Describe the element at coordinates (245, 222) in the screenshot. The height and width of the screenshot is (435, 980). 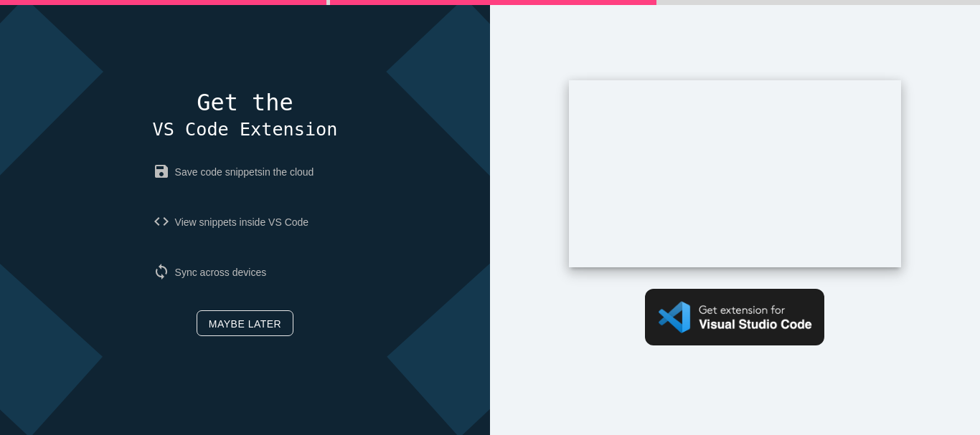
I see `p: View snippets inside VS Code` at that location.